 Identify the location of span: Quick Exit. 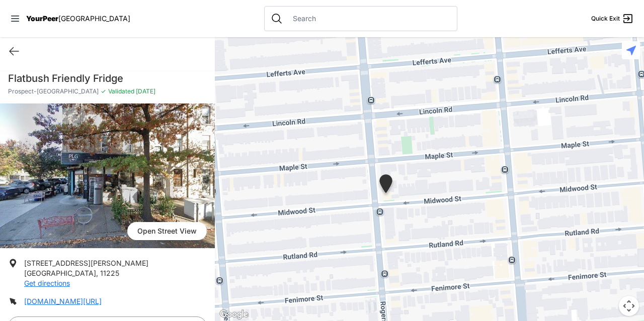
(605, 19).